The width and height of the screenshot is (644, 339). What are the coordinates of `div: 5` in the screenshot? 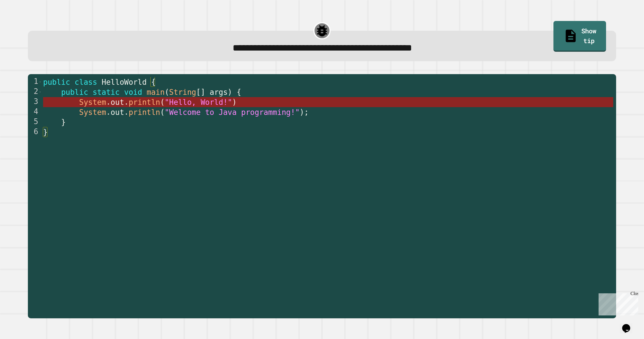 It's located at (35, 122).